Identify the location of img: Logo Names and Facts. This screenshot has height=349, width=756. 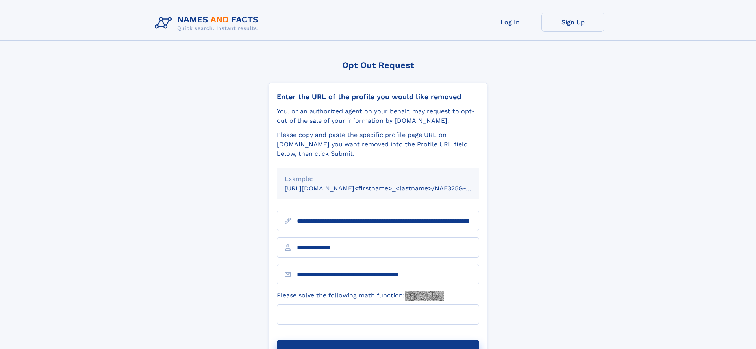
(208, 23).